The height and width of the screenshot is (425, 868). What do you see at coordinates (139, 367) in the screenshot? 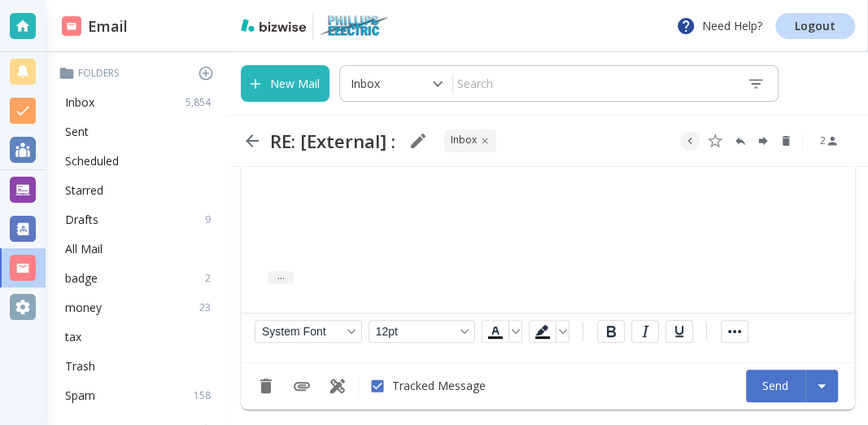
I see `div: Trash` at bounding box center [139, 367].